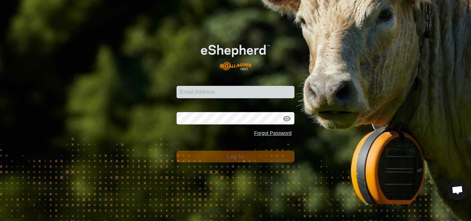 This screenshot has height=221, width=471. I want to click on input: Email Address, so click(236, 92).